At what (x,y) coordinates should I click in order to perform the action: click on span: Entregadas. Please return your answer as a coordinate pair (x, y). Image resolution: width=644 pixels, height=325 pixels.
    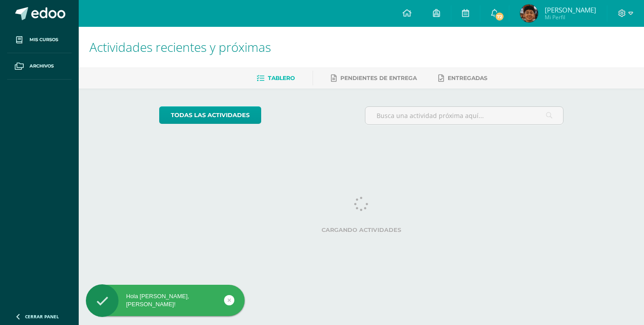
    Looking at the image, I should click on (468, 78).